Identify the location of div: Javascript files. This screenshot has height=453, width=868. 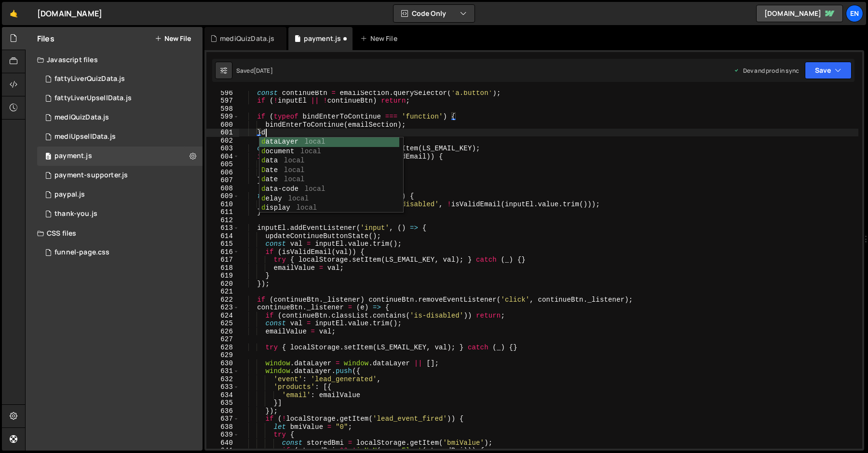
(114, 60).